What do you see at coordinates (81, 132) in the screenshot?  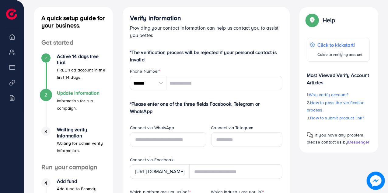 I see `h4: Waiting verify information` at bounding box center [81, 132].